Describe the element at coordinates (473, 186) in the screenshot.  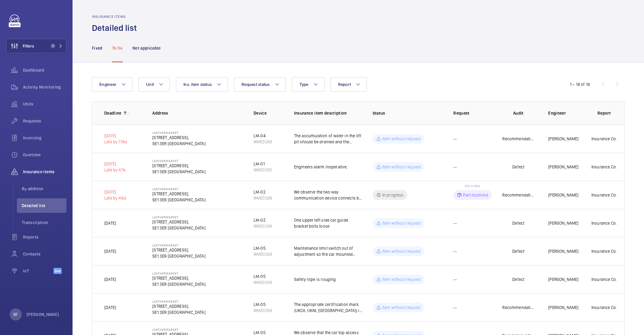
I see `span: R25-05604` at that location.